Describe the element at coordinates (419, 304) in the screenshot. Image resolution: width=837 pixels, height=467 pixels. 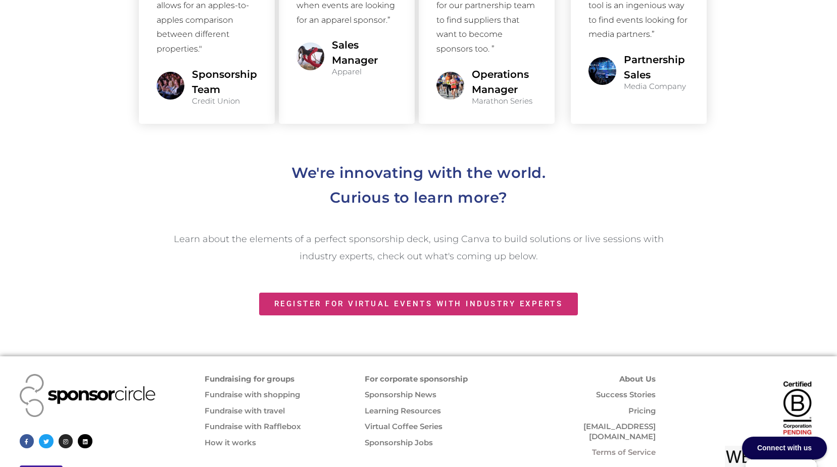
I see `span: REGISTER FOR VIRTUAL EVENTS WITH INDUSTRY EXPERTS` at that location.